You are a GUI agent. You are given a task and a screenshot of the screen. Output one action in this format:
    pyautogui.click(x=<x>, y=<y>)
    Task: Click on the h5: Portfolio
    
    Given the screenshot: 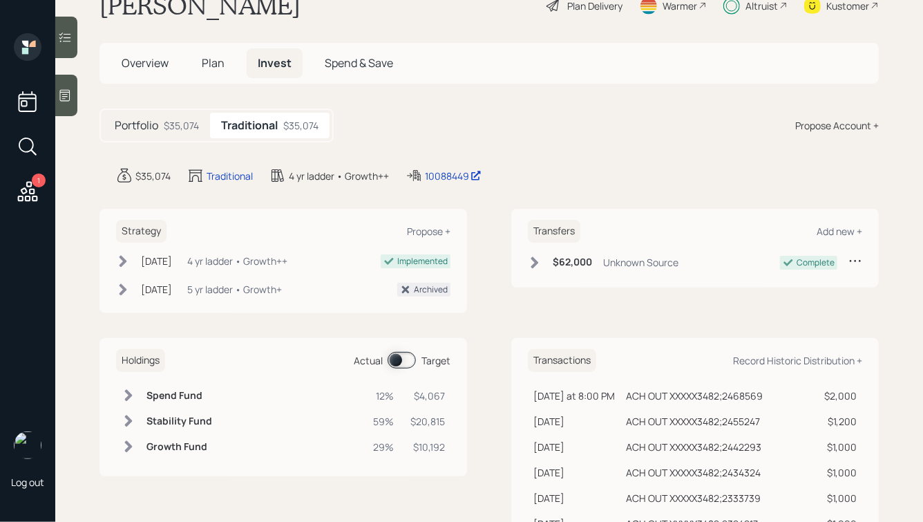 What is the action you would take?
    pyautogui.click(x=136, y=125)
    